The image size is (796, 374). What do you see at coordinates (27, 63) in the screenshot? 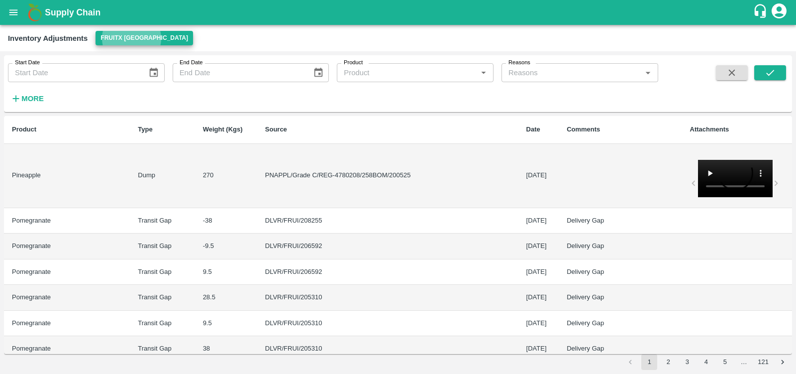
I see `label: Start Date` at bounding box center [27, 63].